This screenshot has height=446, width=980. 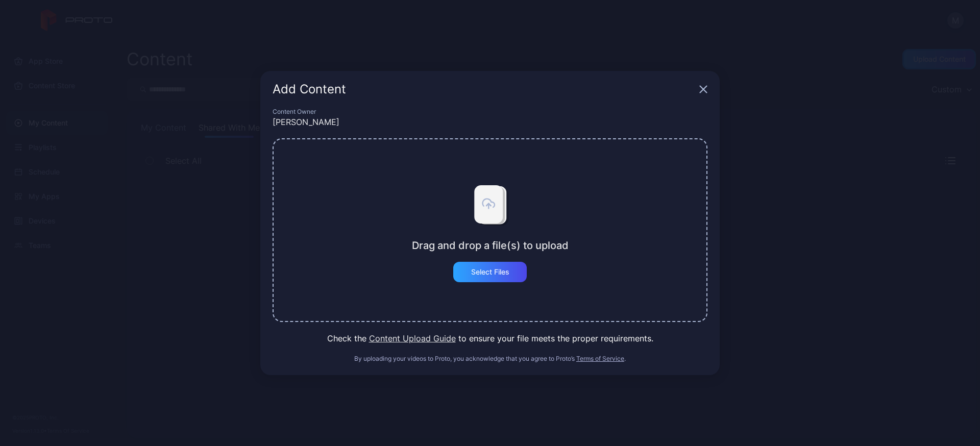 I want to click on div: Drag and drop a file(s) to upload, so click(x=490, y=246).